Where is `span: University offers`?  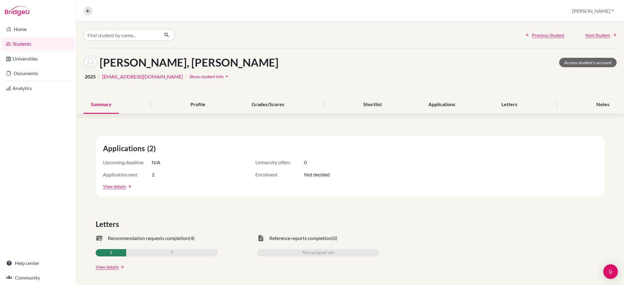
span: University offers is located at coordinates (280, 163).